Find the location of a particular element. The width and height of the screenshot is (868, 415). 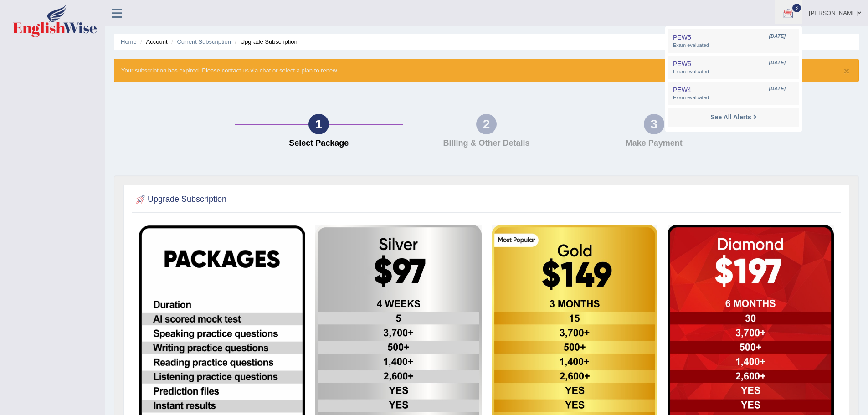

strong: See All Alerts is located at coordinates (730, 117).